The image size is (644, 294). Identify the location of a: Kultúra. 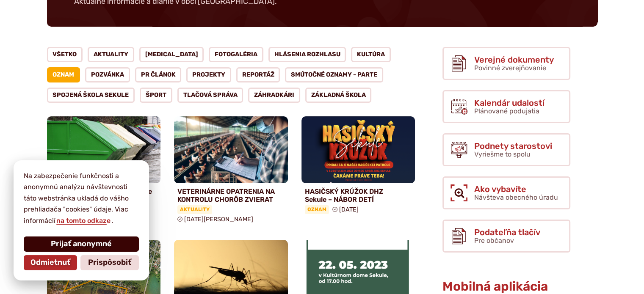
(371, 54).